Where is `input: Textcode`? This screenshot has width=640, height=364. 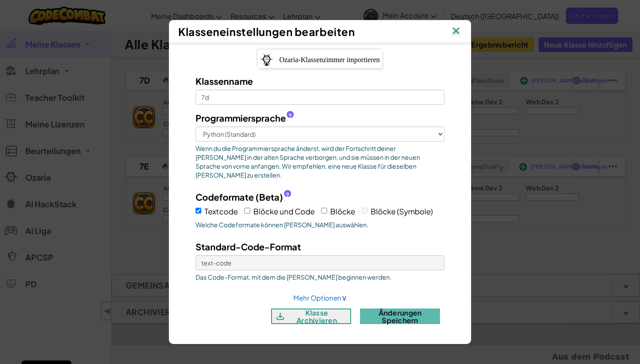
input: Textcode is located at coordinates (198, 211).